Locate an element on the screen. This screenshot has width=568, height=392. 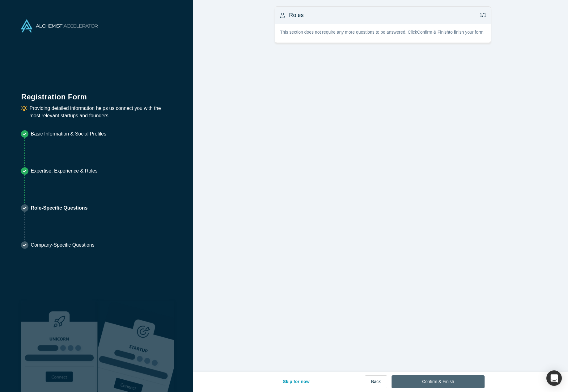
p: Expertise, Experience & Roles is located at coordinates (64, 171).